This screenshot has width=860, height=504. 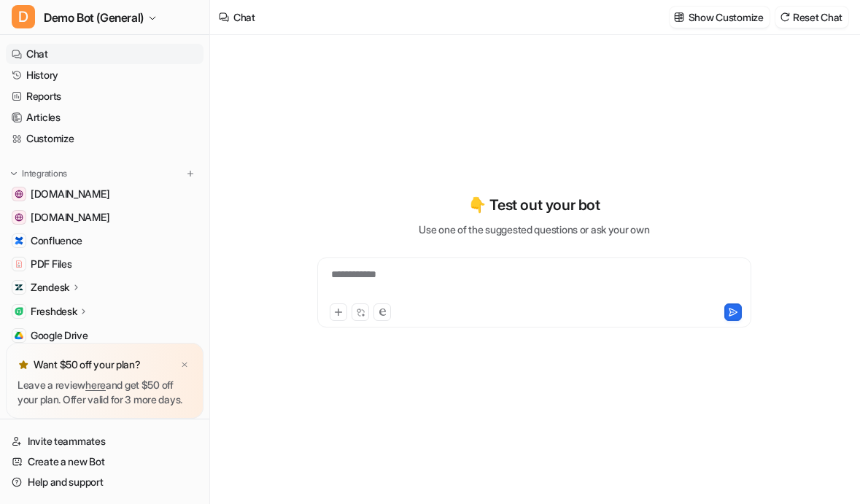 I want to click on img: reset, so click(x=784, y=17).